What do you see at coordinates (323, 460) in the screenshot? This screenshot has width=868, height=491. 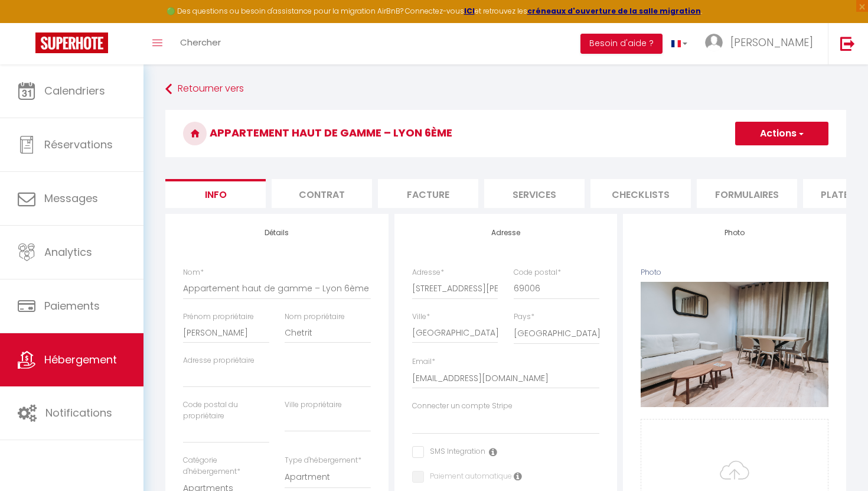 I see `label: Type d'hébergement` at bounding box center [323, 460].